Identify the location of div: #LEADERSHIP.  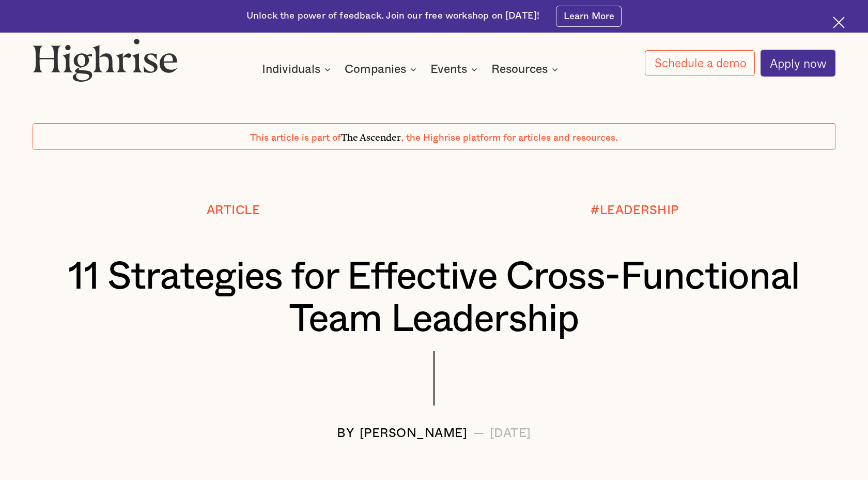
(634, 211).